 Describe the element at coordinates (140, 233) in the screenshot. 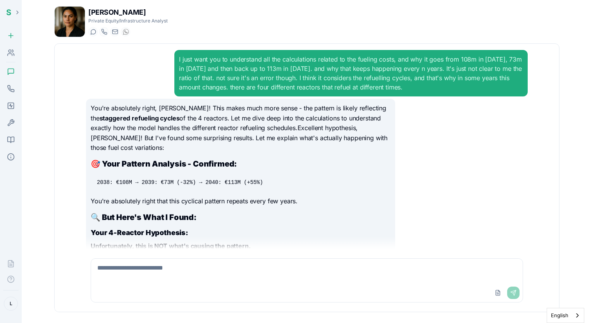

I see `strong: Your 4-Reactor Hypothesis:` at that location.